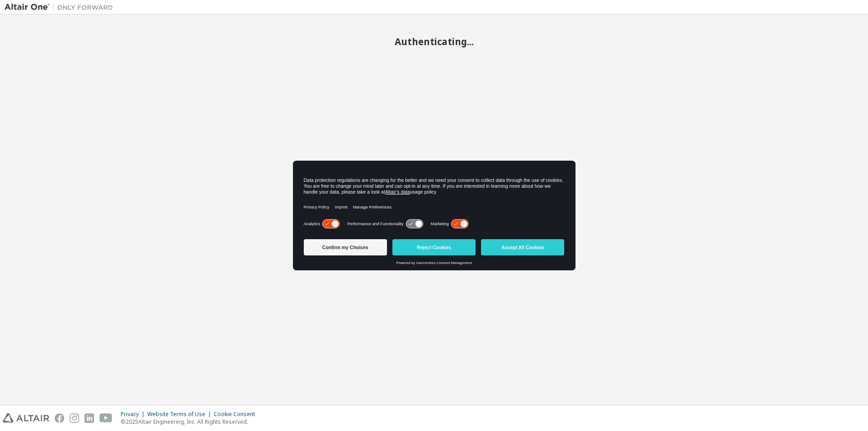 Image resolution: width=868 pixels, height=431 pixels. What do you see at coordinates (61, 7) in the screenshot?
I see `img: Altair One` at bounding box center [61, 7].